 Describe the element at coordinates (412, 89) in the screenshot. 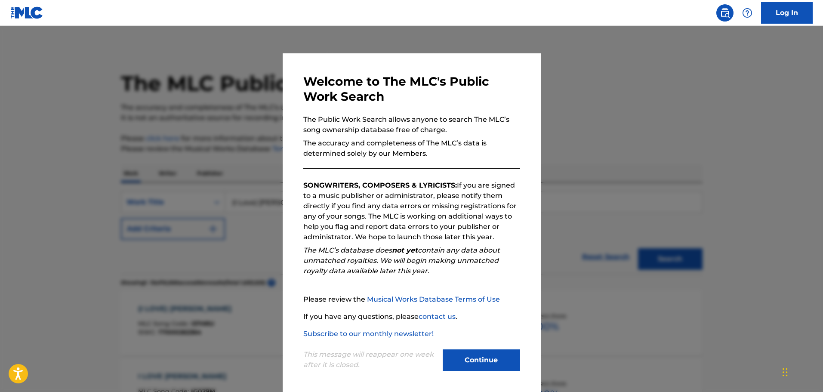

I see `h3: Welcome to The MLC's Public Work Search` at that location.